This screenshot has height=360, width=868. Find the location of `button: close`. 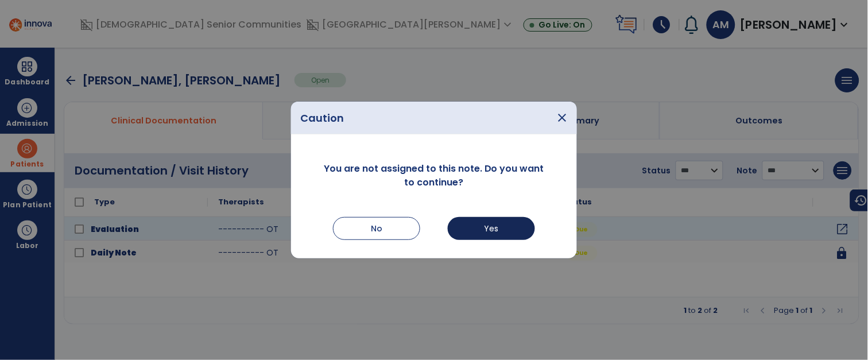

button: close is located at coordinates (562, 118).